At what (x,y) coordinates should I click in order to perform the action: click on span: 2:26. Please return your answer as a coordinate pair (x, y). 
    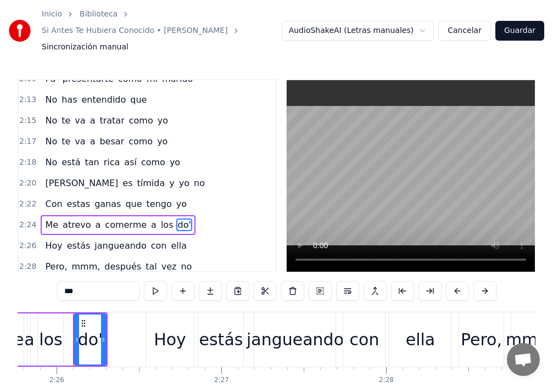
    Looking at the image, I should click on (27, 246).